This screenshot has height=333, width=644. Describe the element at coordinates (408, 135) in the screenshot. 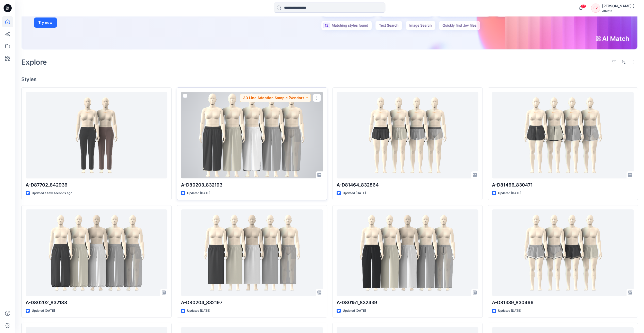

I see `a: A-D81464_832864` at that location.